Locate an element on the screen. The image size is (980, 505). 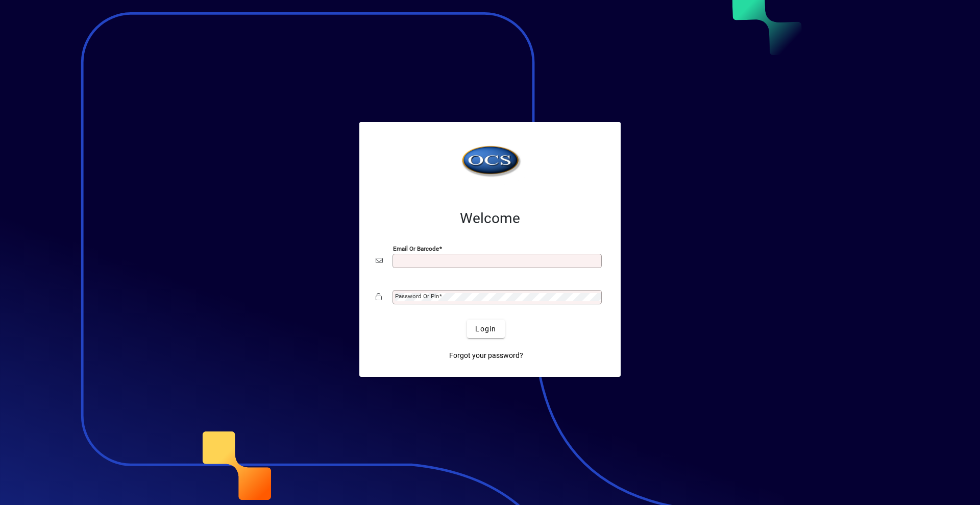
a: Forgot your password? is located at coordinates (486, 355).